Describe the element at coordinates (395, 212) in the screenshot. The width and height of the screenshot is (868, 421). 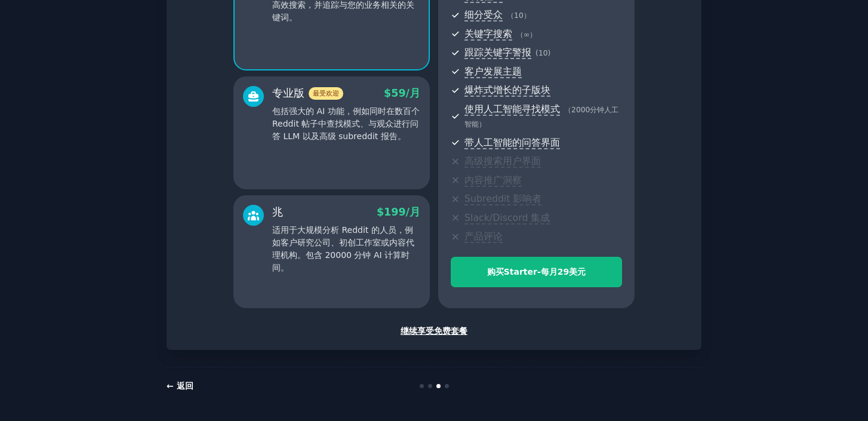
I see `font: 199` at that location.